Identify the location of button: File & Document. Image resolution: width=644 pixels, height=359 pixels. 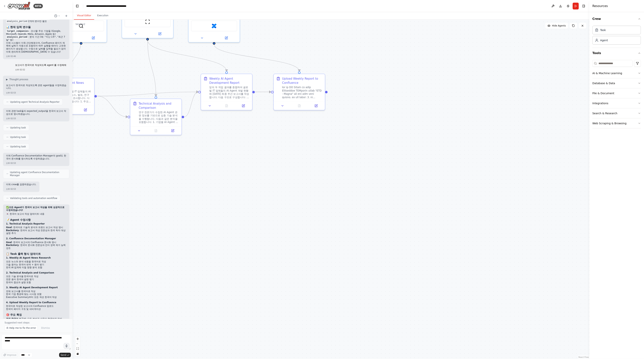
(616, 93).